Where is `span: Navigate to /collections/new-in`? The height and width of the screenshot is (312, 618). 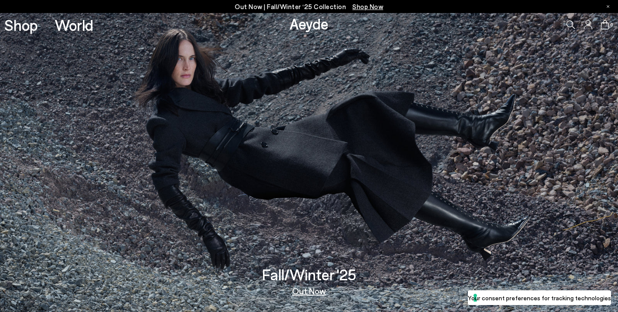
span: Navigate to /collections/new-in is located at coordinates (368, 7).